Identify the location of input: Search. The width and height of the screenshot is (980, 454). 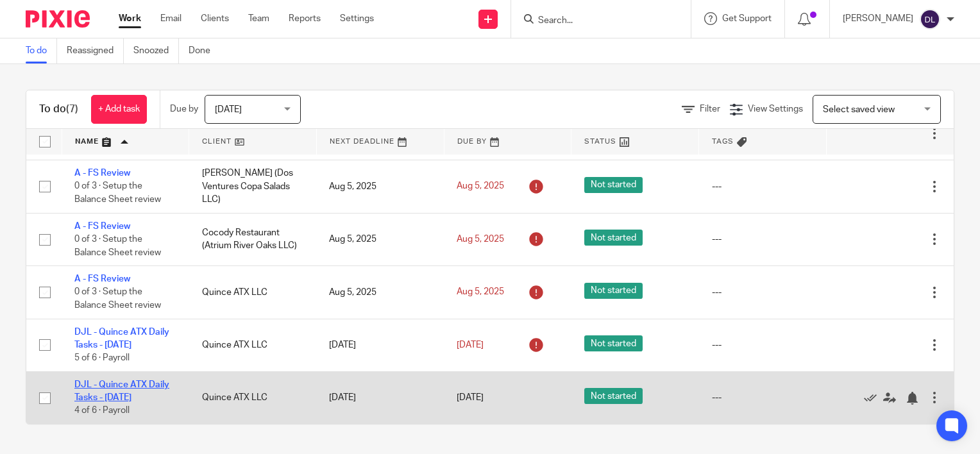
(595, 21).